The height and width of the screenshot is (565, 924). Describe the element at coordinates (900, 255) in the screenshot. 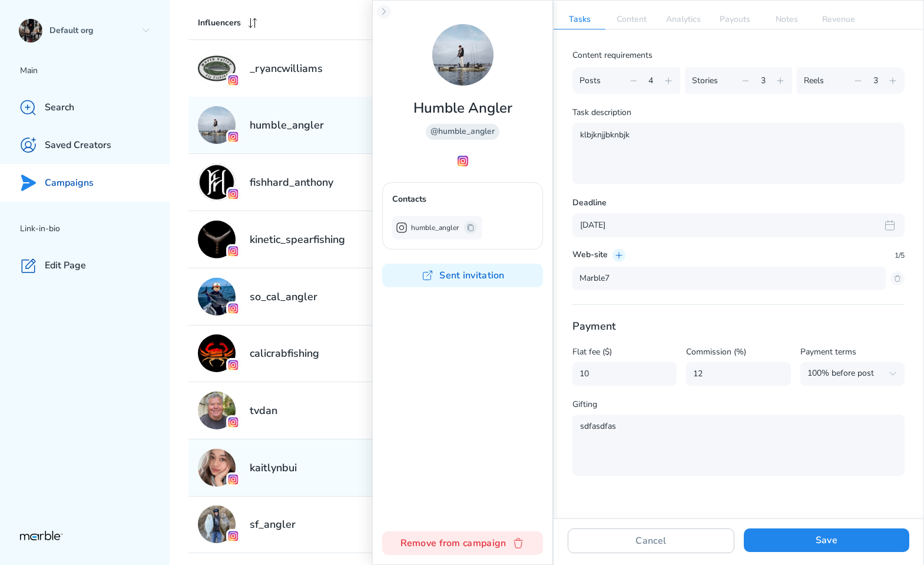

I see `p: 1/5` at that location.